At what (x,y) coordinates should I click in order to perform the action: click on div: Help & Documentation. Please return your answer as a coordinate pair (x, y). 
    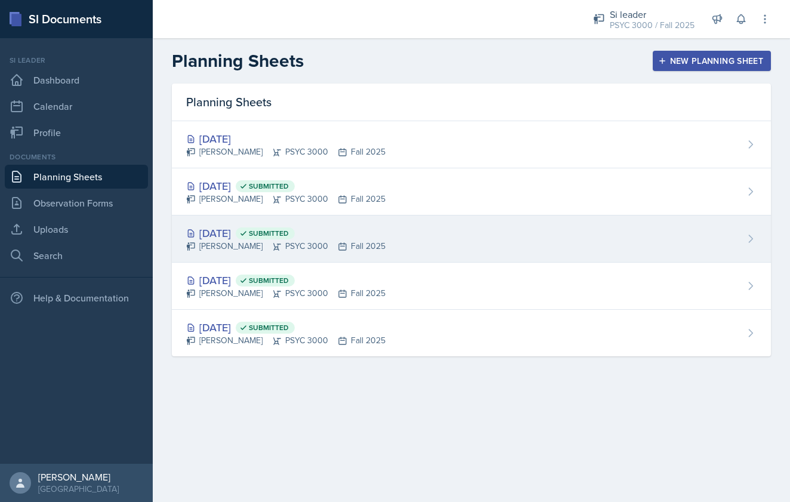
    Looking at the image, I should click on (76, 298).